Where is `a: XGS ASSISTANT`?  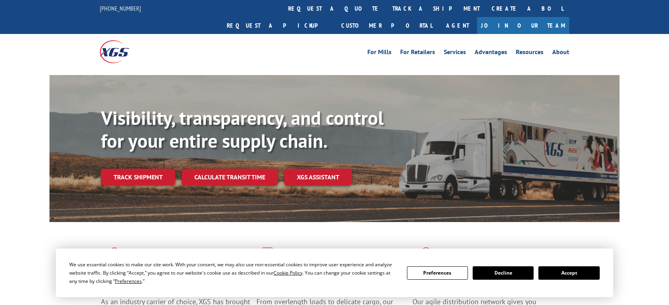
a: XGS ASSISTANT is located at coordinates (318, 177).